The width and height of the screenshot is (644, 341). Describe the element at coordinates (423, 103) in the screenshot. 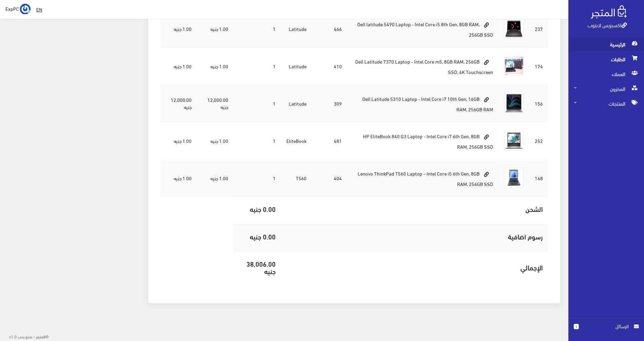

I see `td: Dell Latitude 5310 Laptop - Intel Core i7 10th Gen, 16GB RAM, 256GB RAM` at that location.